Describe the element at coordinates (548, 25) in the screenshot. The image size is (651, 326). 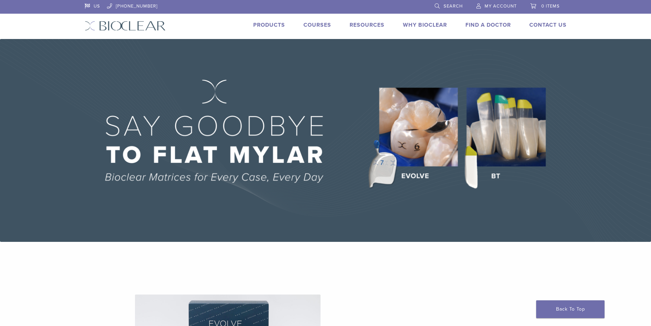
I see `a: Contact Us` at that location.